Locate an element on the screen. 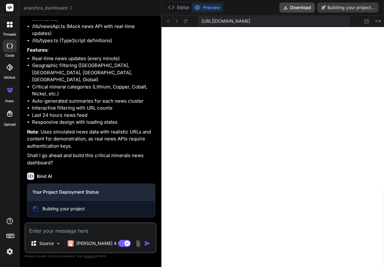 This screenshot has width=384, height=267. span: Building your project is located at coordinates (64, 208).